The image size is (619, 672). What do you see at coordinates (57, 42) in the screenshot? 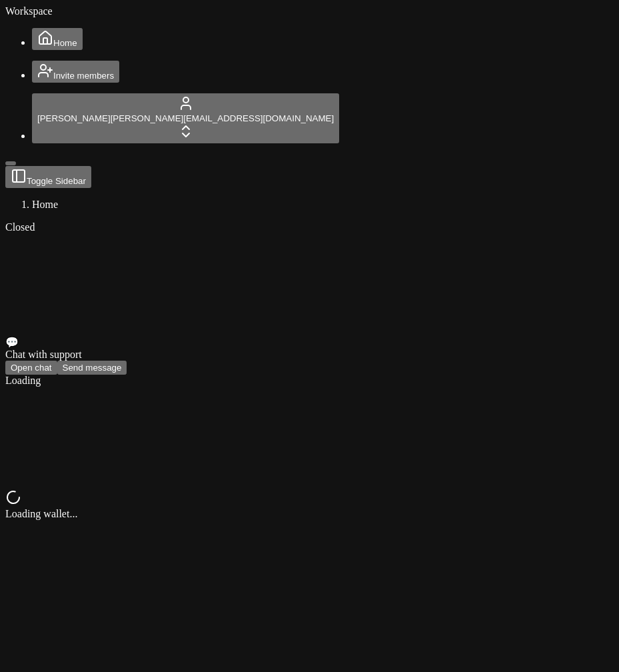
I see `a: Home` at bounding box center [57, 42].